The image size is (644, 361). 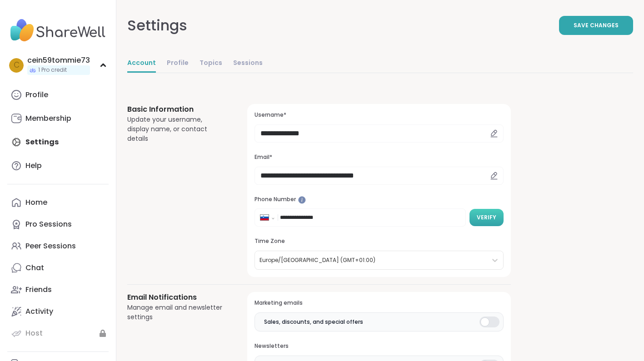 What do you see at coordinates (58, 119) in the screenshot?
I see `a: Membership` at bounding box center [58, 119].